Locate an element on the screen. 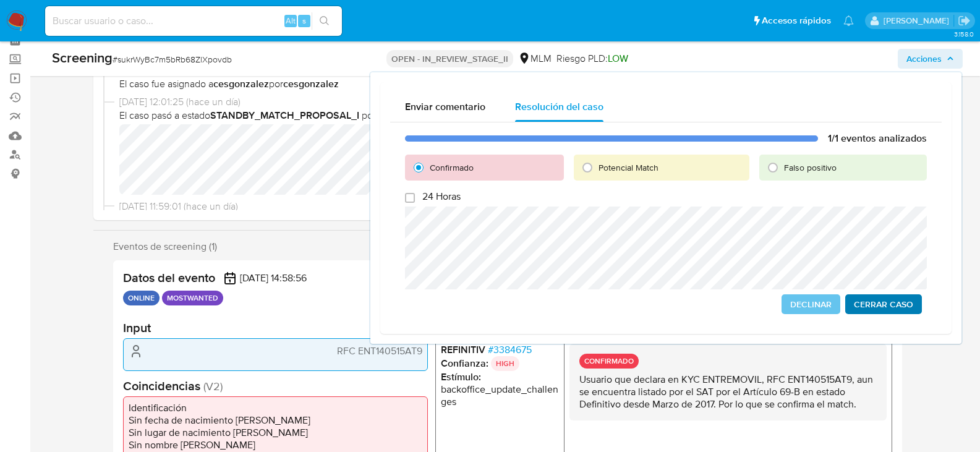  b: STANDBY_MATCH_PROPOSAL_I is located at coordinates (285, 115).